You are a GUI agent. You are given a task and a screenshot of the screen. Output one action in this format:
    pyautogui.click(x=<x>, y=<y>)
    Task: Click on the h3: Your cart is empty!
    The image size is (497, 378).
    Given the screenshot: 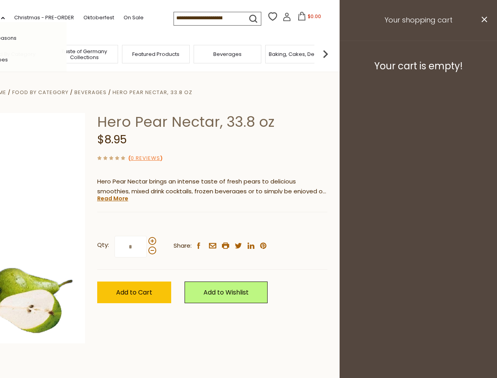 What is the action you would take?
    pyautogui.click(x=418, y=66)
    